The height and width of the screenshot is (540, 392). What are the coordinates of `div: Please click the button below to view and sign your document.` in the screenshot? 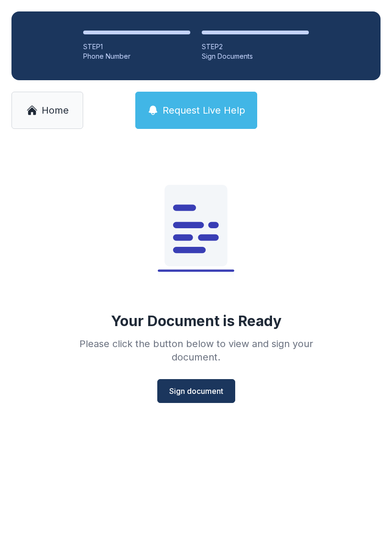 It's located at (196, 351).